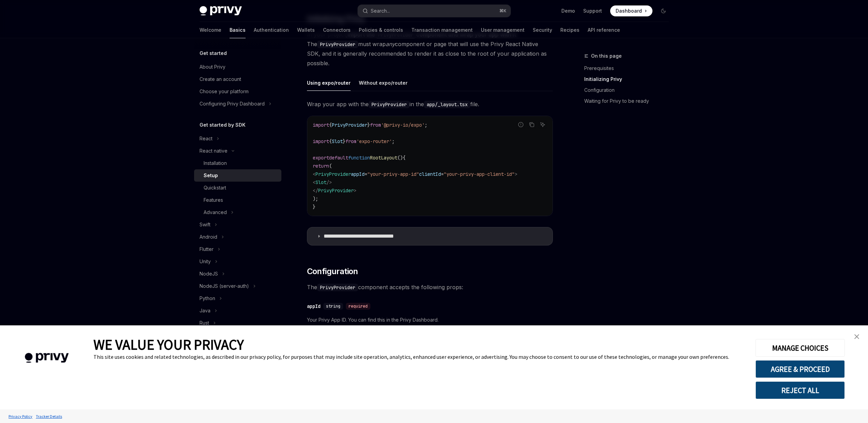 The width and height of the screenshot is (868, 423). What do you see at coordinates (238, 200) in the screenshot?
I see `a: Features` at bounding box center [238, 200].